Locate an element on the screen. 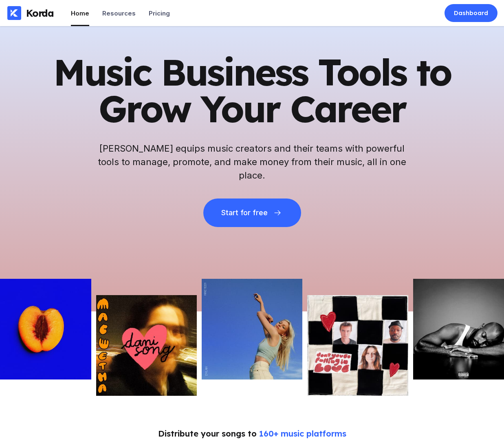  button: Start for free is located at coordinates (252, 213).